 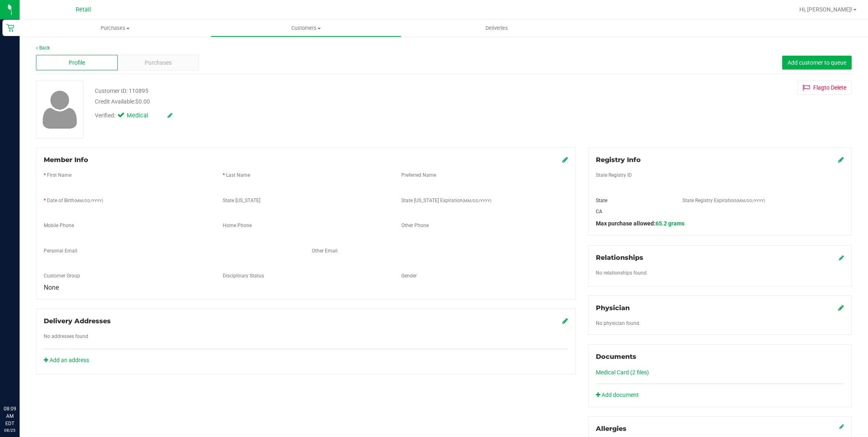 What do you see at coordinates (43, 48) in the screenshot?
I see `a: Back` at bounding box center [43, 48].